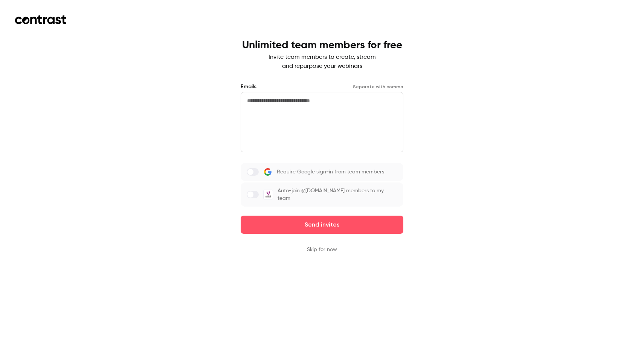 Image resolution: width=644 pixels, height=357 pixels. What do you see at coordinates (248, 87) in the screenshot?
I see `label: Emails` at bounding box center [248, 87].